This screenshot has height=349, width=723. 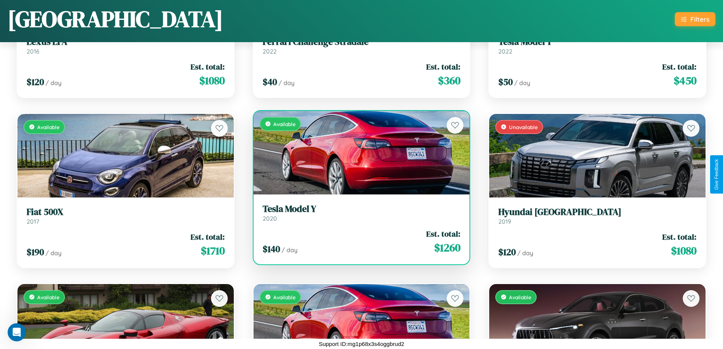 What do you see at coordinates (685, 81) in the screenshot?
I see `span: $ 450` at bounding box center [685, 81].